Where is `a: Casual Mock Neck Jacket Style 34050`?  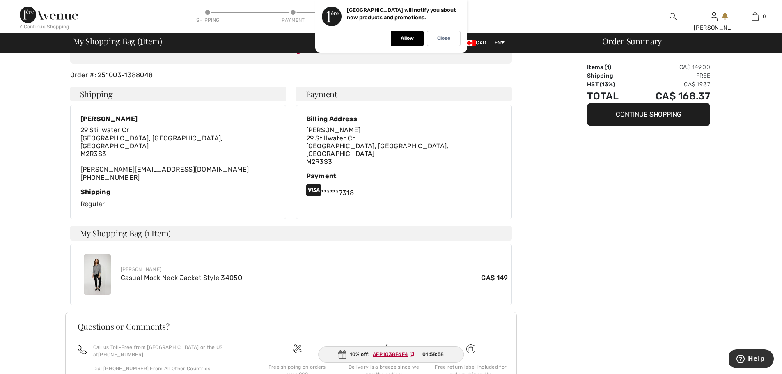 a: Casual Mock Neck Jacket Style 34050 is located at coordinates (181, 277).